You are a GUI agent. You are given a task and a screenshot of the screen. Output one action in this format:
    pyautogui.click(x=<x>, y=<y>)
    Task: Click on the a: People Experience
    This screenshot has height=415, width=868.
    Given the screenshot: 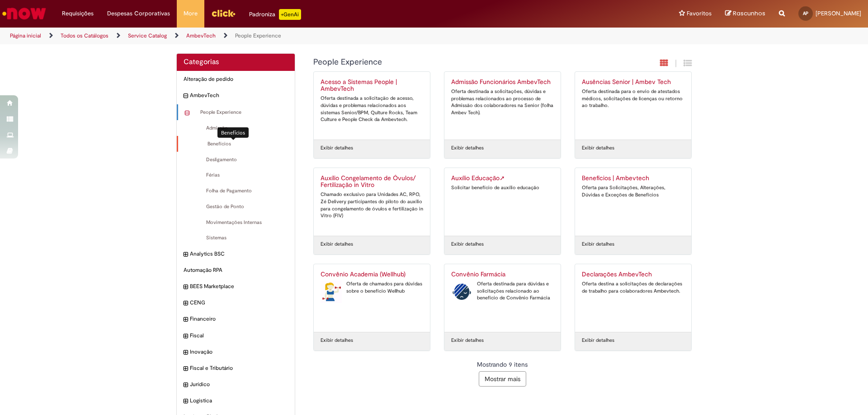 What is the action you would take?
    pyautogui.click(x=258, y=36)
    